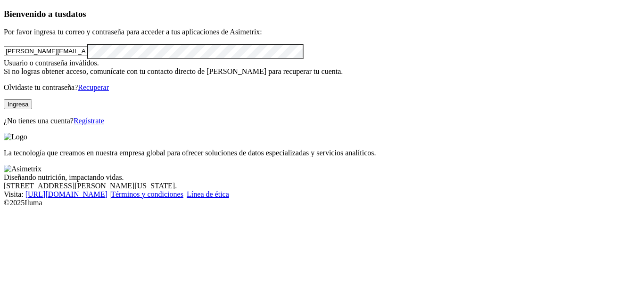  I want to click on a: Línea de ética, so click(208, 195).